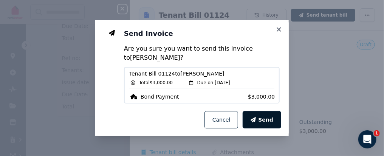 Image resolution: width=384 pixels, height=156 pixels. Describe the element at coordinates (156, 83) in the screenshot. I see `span: Total $3,000.00` at that location.